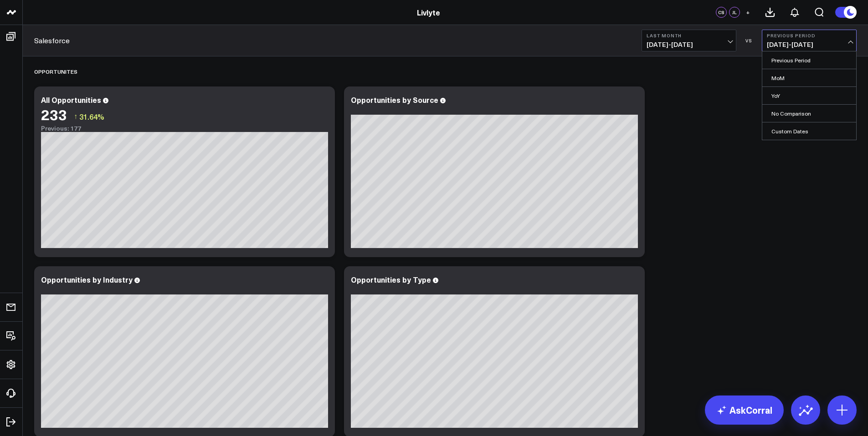  I want to click on div: Opportunites, so click(55, 71).